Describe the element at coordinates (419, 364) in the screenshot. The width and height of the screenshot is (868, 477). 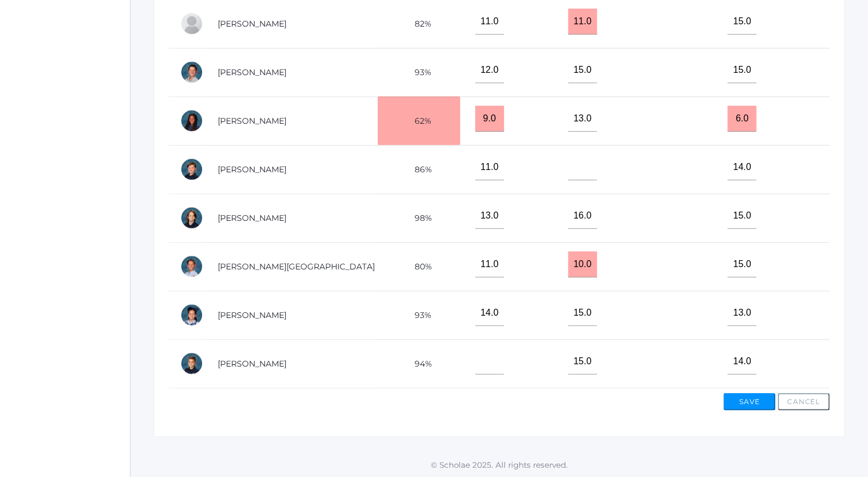
I see `td: 94%` at that location.